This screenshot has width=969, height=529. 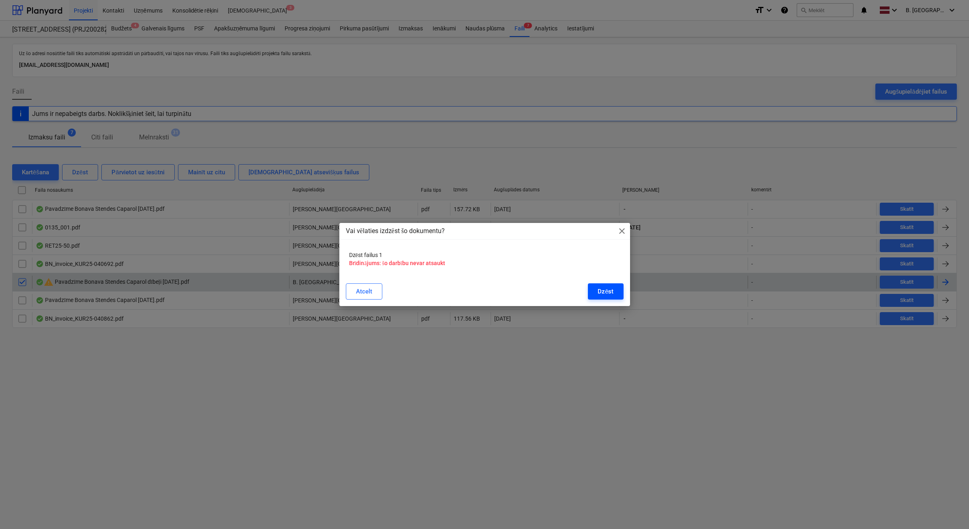 What do you see at coordinates (484, 263) in the screenshot?
I see `p: Brīdinājums: šo darbību nevar atsaukt` at bounding box center [484, 263].